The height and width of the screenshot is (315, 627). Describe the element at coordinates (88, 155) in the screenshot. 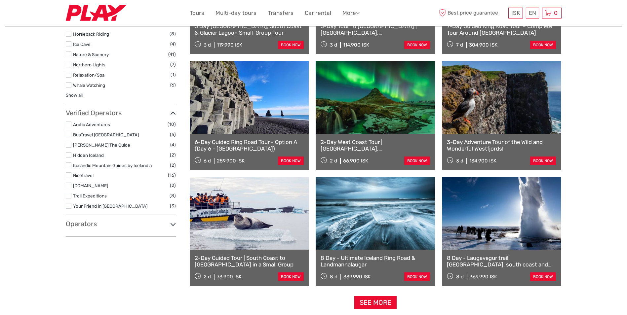

I see `a: Hidden Iceland` at that location.